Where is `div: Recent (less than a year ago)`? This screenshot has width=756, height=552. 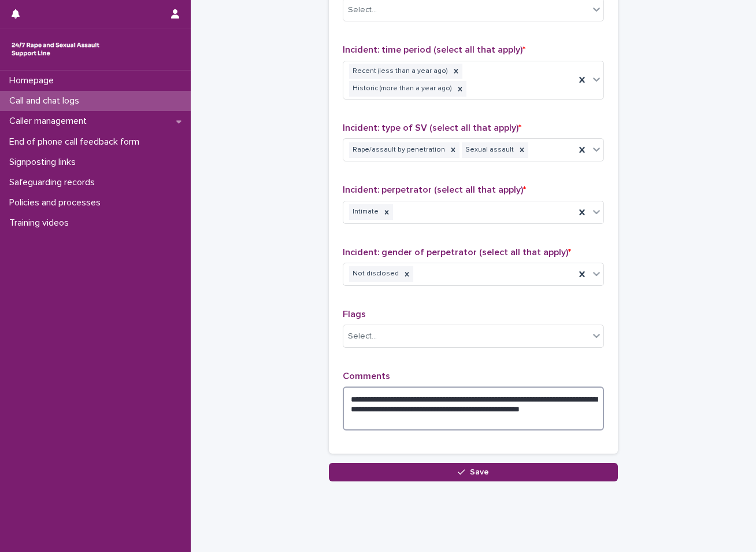
div: Recent (less than a year ago) is located at coordinates (399, 71).